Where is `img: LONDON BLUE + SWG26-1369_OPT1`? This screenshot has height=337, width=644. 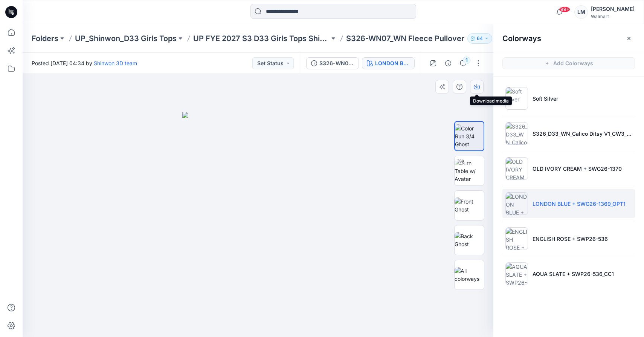 img: LONDON BLUE + SWG26-1369_OPT1 is located at coordinates (517, 203).